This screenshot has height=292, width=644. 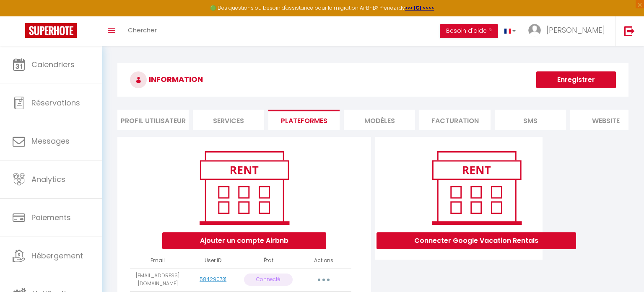 What do you see at coordinates (228, 119) in the screenshot?
I see `li: Services` at bounding box center [228, 119].